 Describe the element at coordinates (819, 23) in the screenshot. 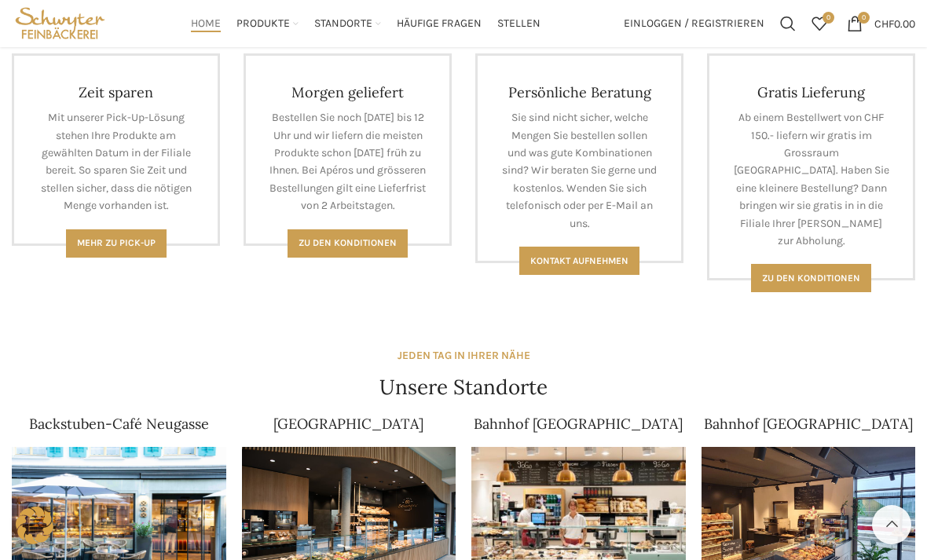

I see `a: 0` at that location.